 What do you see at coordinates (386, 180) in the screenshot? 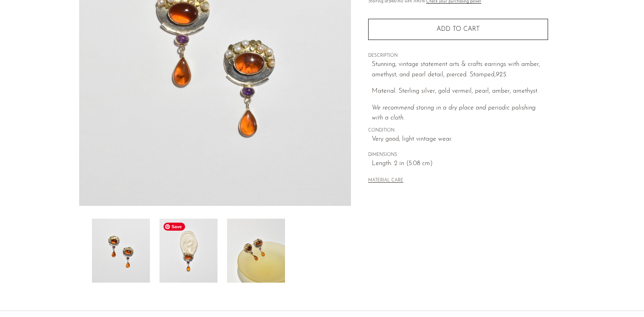
I see `button: MATERIAL CARE` at bounding box center [386, 180].